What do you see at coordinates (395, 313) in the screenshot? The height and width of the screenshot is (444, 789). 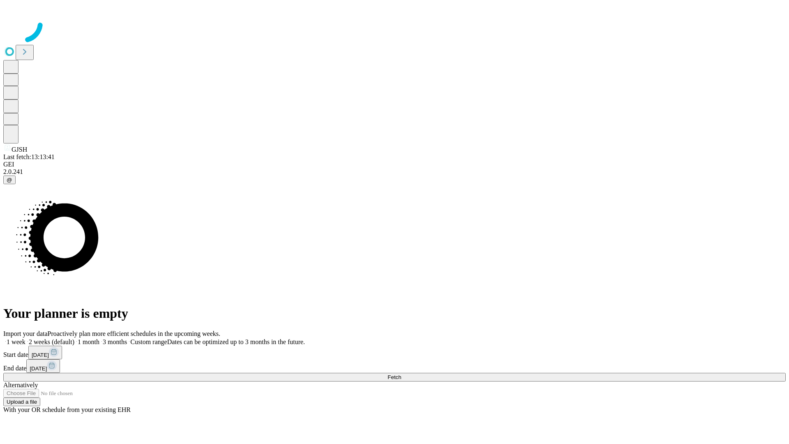 I see `h1: Your planner is empty` at bounding box center [395, 313].